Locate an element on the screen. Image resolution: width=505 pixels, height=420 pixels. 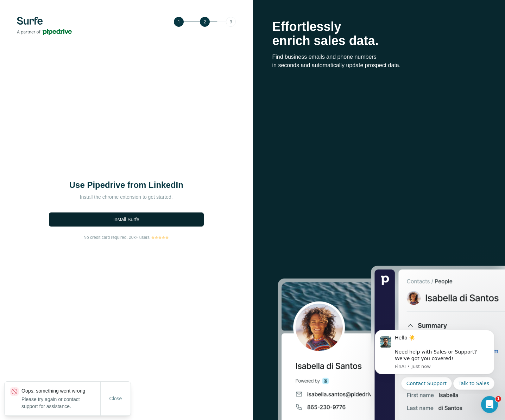
img: Step 2 is located at coordinates (205, 22).